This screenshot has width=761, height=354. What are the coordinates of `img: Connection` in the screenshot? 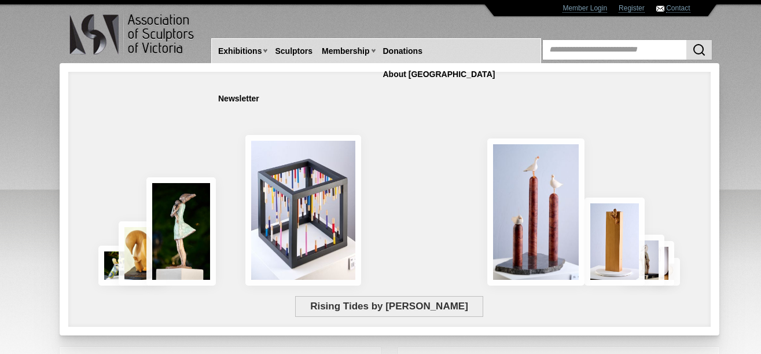 It's located at (181, 231).